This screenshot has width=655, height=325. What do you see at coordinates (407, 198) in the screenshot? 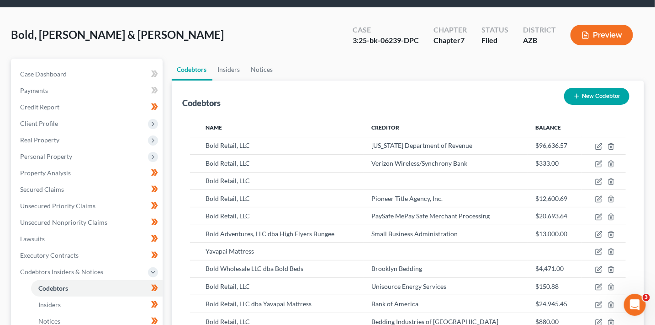
I see `span: Pioneer Title Agency, Inc.` at bounding box center [407, 198].